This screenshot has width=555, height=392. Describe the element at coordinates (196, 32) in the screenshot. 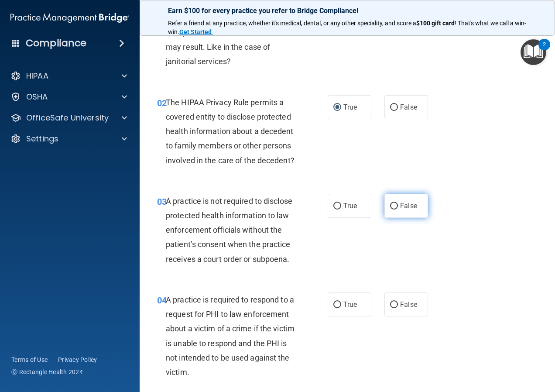

I see `a: Get Started` at that location.